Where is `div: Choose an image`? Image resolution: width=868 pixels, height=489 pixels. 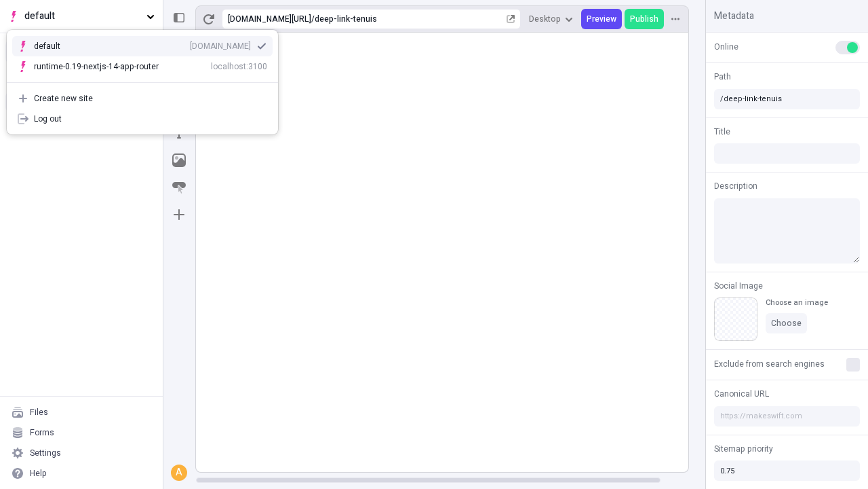
div: Choose an image is located at coordinates (797, 302).